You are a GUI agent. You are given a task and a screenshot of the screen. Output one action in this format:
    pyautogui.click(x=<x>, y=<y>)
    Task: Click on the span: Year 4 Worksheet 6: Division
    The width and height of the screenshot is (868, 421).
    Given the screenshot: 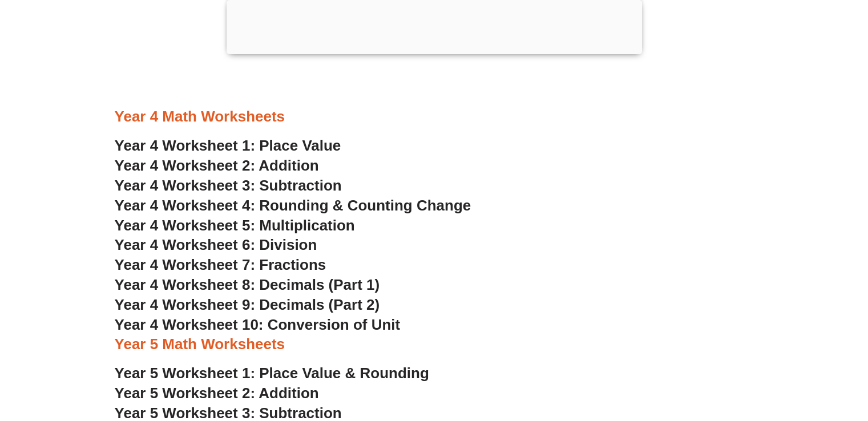 What is the action you would take?
    pyautogui.click(x=216, y=244)
    